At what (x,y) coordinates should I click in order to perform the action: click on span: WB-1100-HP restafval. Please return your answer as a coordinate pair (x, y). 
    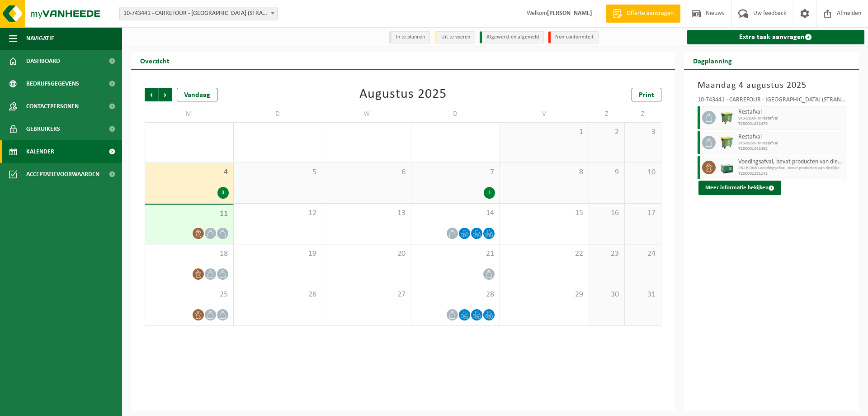
    Looking at the image, I should click on (791, 119).